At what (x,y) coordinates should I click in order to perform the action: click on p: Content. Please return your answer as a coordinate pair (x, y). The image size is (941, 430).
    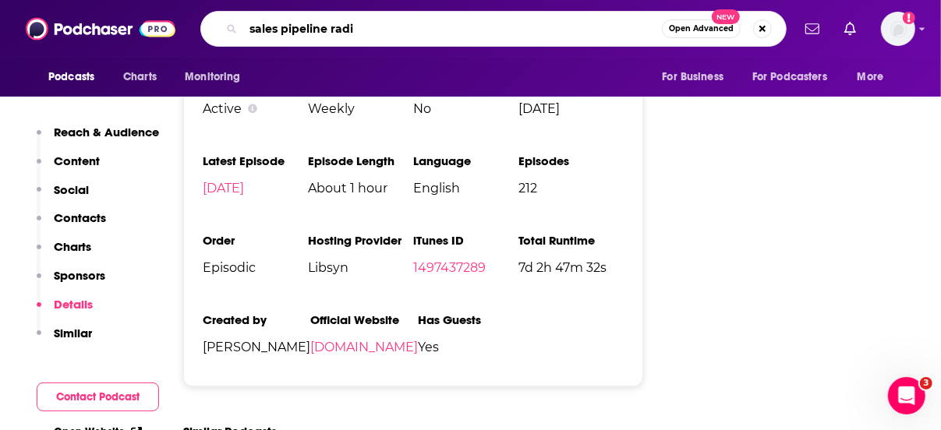
    Looking at the image, I should click on (76, 161).